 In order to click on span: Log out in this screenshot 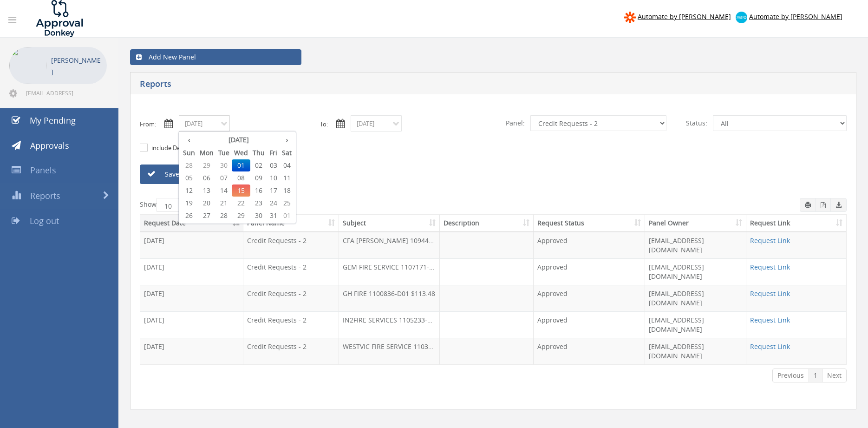, I will do `click(44, 221)`.